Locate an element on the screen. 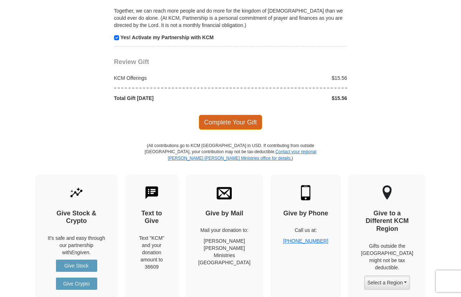 The width and height of the screenshot is (461, 297). img: give-by-stock.svg is located at coordinates (76, 192).